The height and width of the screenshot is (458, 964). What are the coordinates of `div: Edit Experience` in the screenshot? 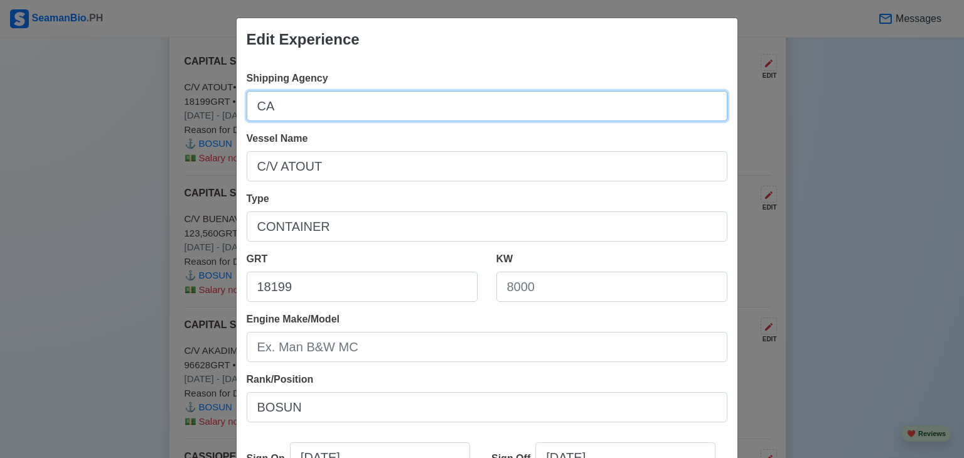 It's located at (303, 40).